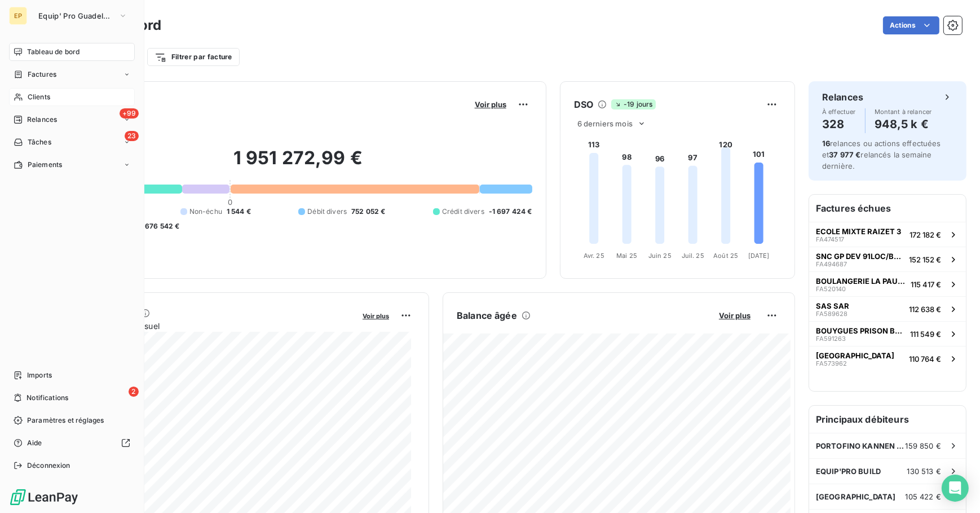 The width and height of the screenshot is (980, 513). What do you see at coordinates (926, 284) in the screenshot?
I see `span: 115 417 €` at bounding box center [926, 284].